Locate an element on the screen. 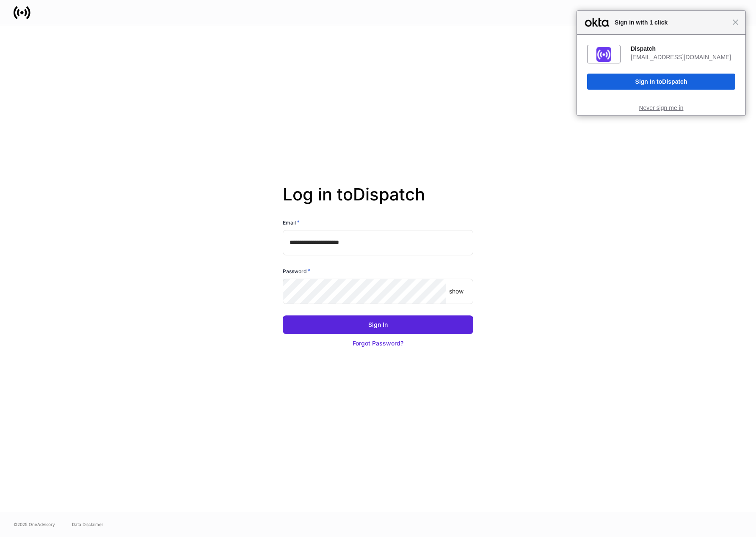  a: Never sign me in is located at coordinates (661, 108).